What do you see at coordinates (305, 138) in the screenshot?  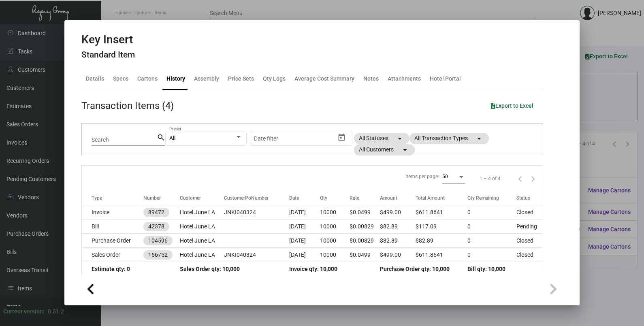 I see `input: End date` at bounding box center [305, 138].